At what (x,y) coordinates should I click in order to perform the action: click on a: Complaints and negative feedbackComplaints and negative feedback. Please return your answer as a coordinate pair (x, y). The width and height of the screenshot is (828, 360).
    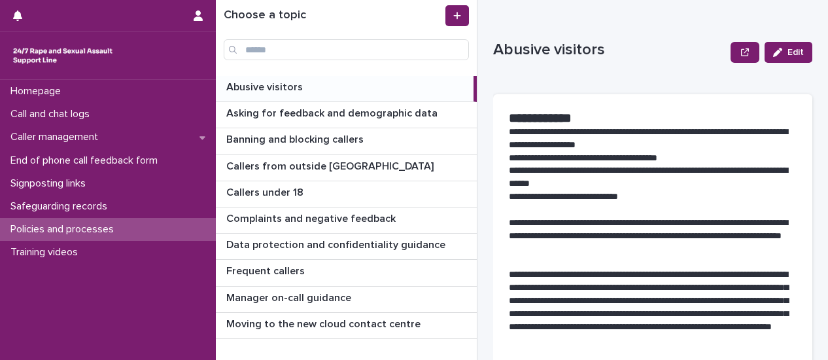
    Looking at the image, I should click on (346, 220).